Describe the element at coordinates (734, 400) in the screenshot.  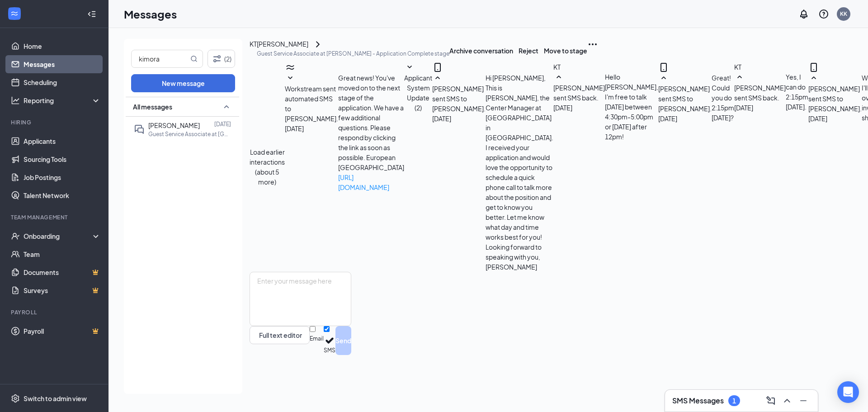
I see `div: 1` at that location.